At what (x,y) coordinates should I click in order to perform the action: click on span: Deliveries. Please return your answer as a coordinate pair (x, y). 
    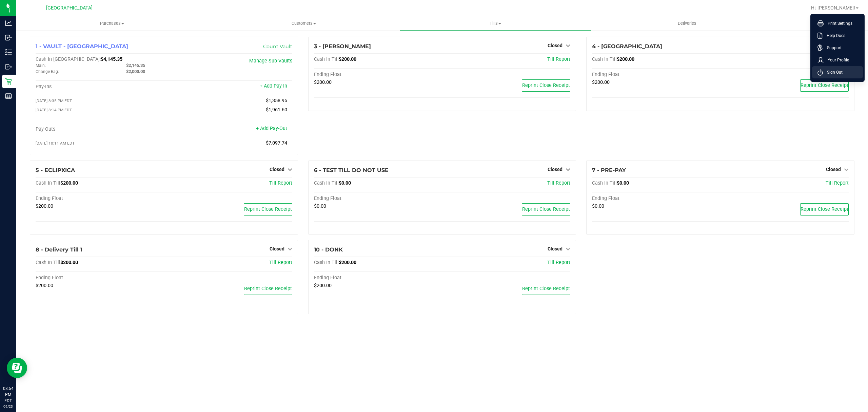
    Looking at the image, I should click on (687, 23).